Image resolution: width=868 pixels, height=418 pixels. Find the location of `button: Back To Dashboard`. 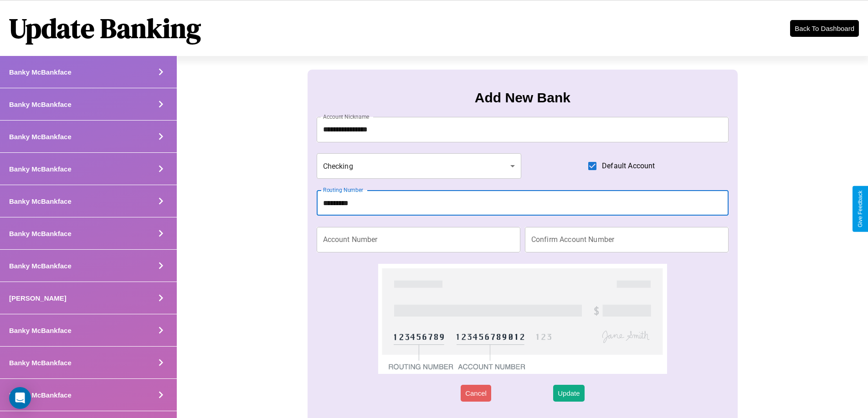

button: Back To Dashboard is located at coordinates (824, 28).